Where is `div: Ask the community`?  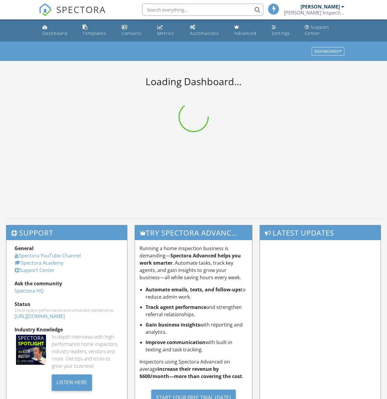
div: Ask the community is located at coordinates (67, 283).